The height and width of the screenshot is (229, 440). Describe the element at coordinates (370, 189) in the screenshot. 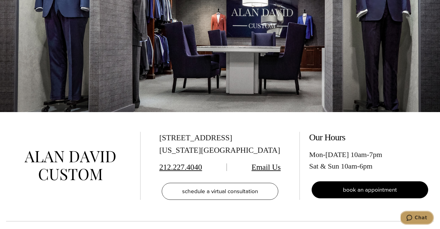

I see `span: book an appointment` at that location.